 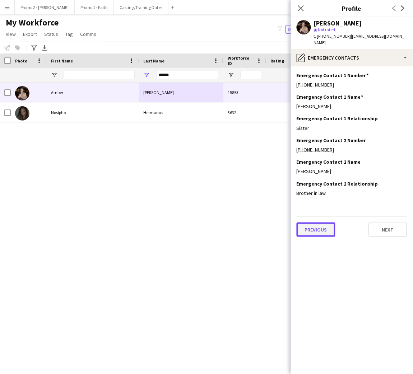 What do you see at coordinates (181, 112) in the screenshot?
I see `div: Hermanus` at bounding box center [181, 112].